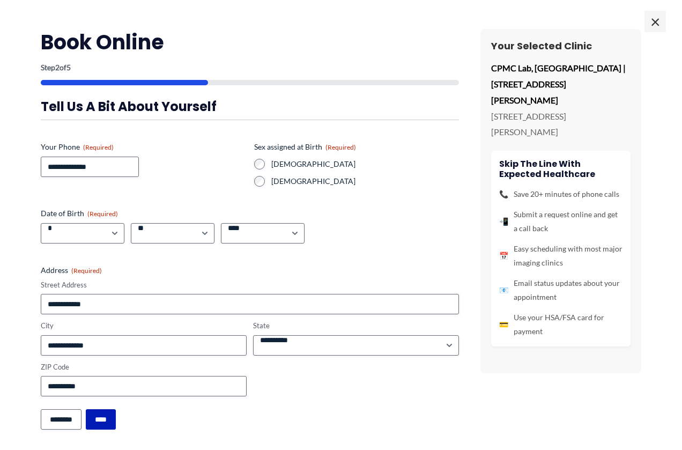 Image resolution: width=682 pixels, height=450 pixels. What do you see at coordinates (69, 67) in the screenshot?
I see `span: 5` at bounding box center [69, 67].